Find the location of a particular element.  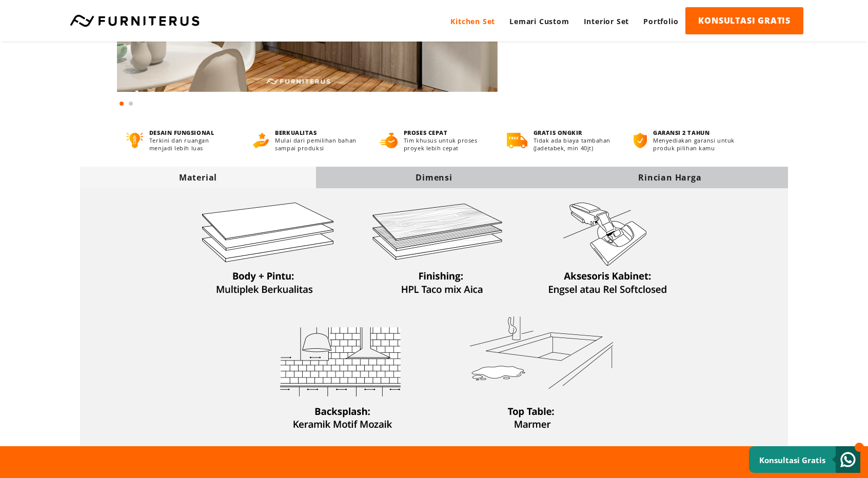

h4: BERKUALITAS is located at coordinates (318, 132).